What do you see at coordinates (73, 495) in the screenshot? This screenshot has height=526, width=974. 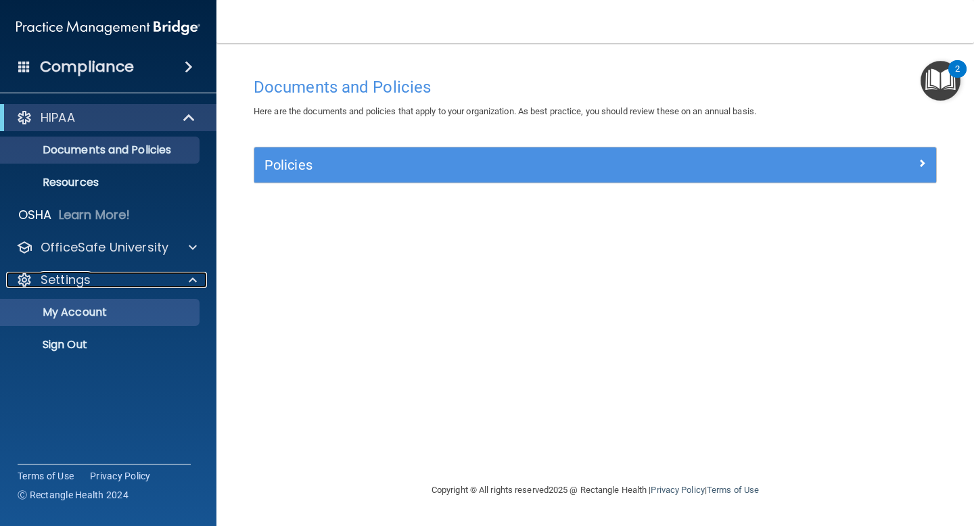 I see `span: Ⓒ Rectangle Health 2024` at bounding box center [73, 495].